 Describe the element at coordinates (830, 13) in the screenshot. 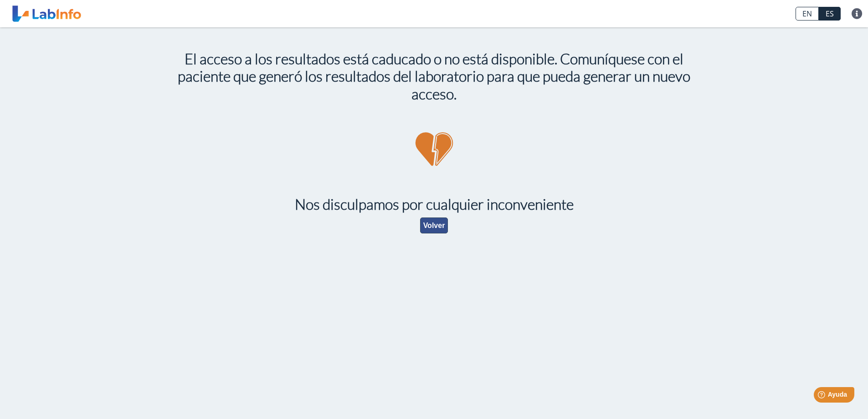

I see `a: ES` at that location.